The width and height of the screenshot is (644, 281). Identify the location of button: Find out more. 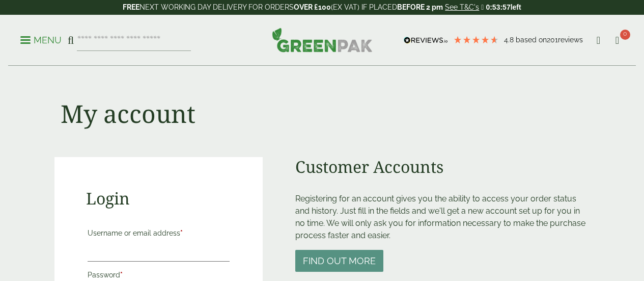
(339, 260).